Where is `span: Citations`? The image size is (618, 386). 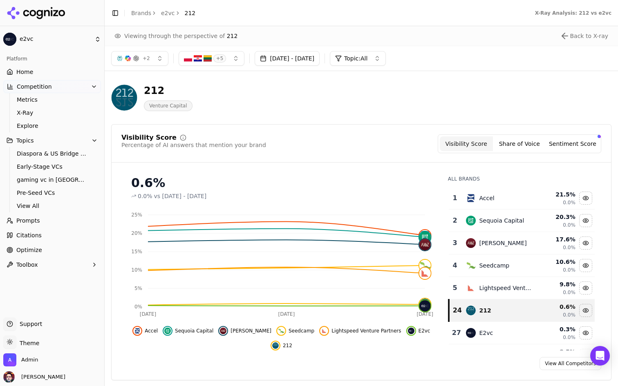
span: Citations is located at coordinates (29, 236).